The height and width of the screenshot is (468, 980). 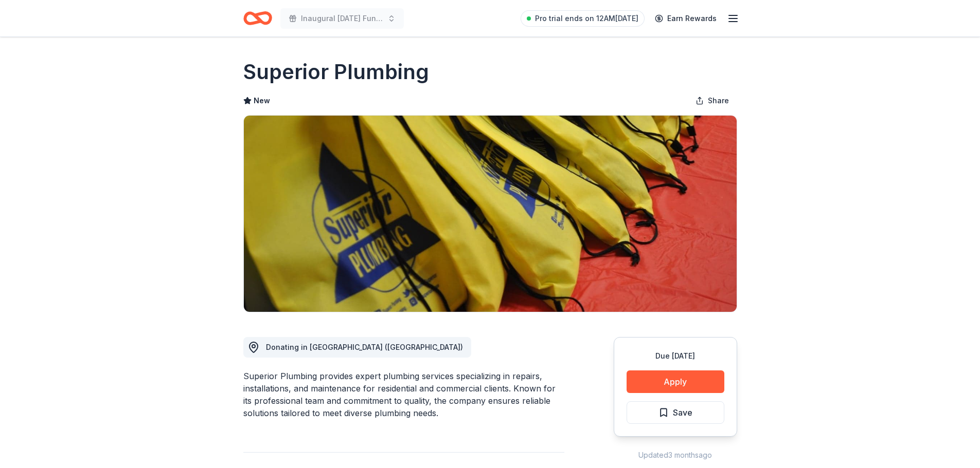 I want to click on span: Share, so click(x=718, y=101).